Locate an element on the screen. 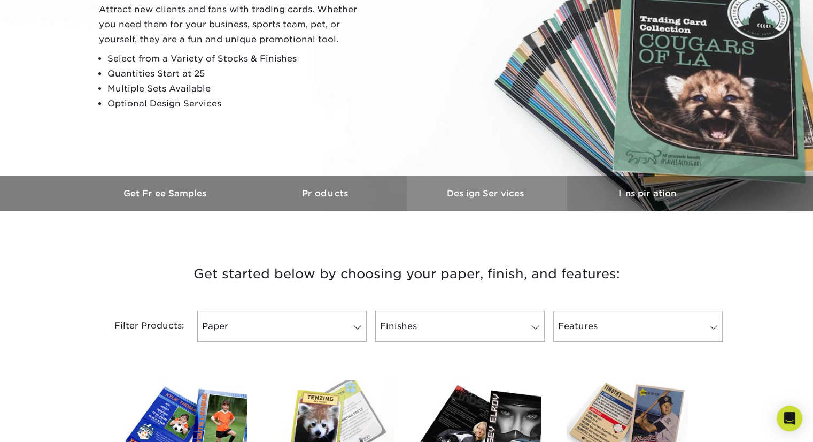  h3: Design Services is located at coordinates (487, 193).